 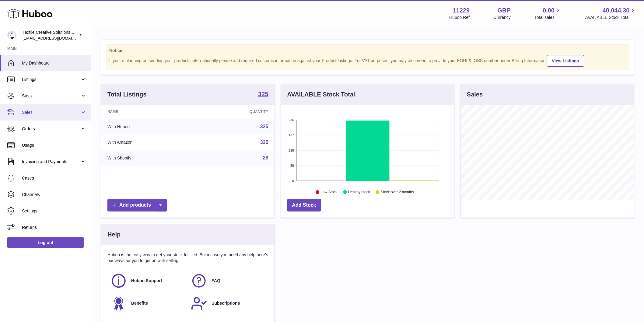 What do you see at coordinates (616, 10) in the screenshot?
I see `span: 48,044.30` at bounding box center [616, 10].